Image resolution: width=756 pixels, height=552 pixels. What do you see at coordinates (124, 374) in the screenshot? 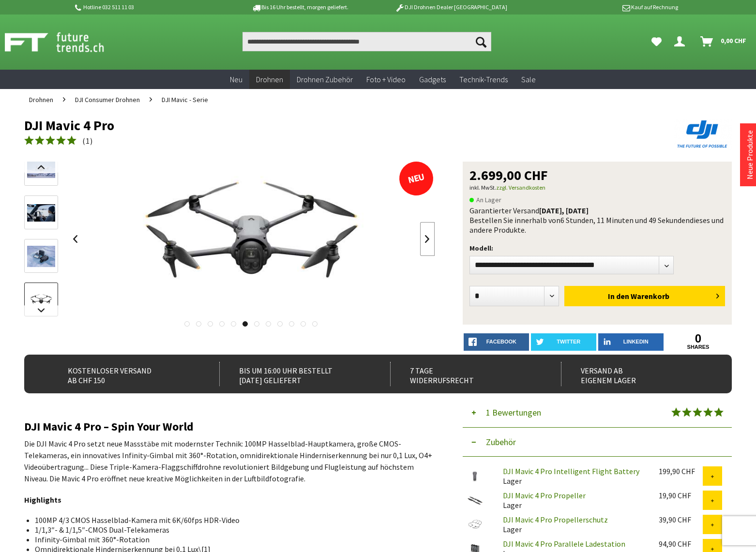
I see `div: Kostenloser Versand ab CHF 150` at bounding box center [124, 374].